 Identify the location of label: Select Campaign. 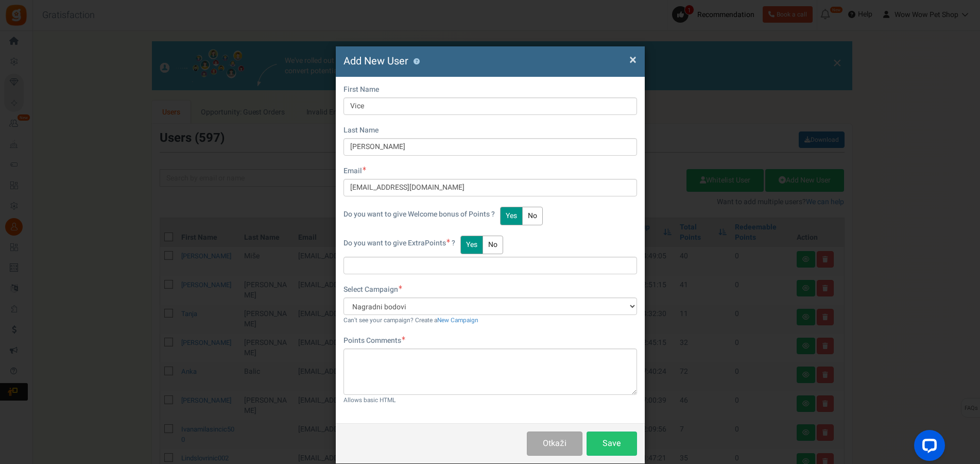
(373, 289).